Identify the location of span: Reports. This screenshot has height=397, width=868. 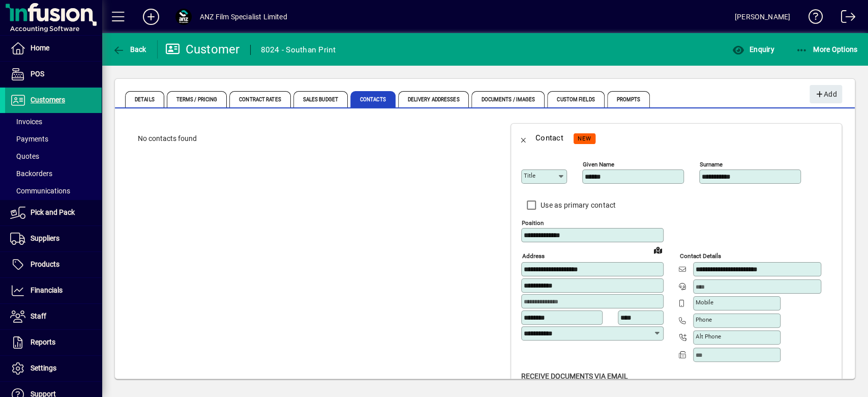
(42, 342).